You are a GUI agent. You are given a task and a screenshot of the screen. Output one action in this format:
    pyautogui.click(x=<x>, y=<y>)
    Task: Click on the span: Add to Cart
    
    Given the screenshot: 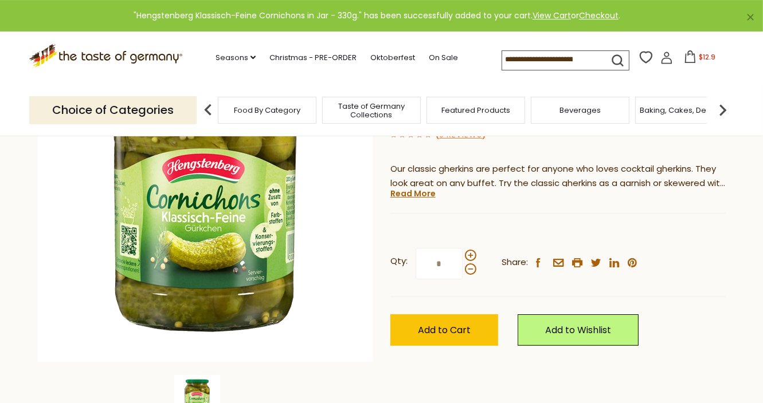 What is the action you would take?
    pyautogui.click(x=444, y=330)
    